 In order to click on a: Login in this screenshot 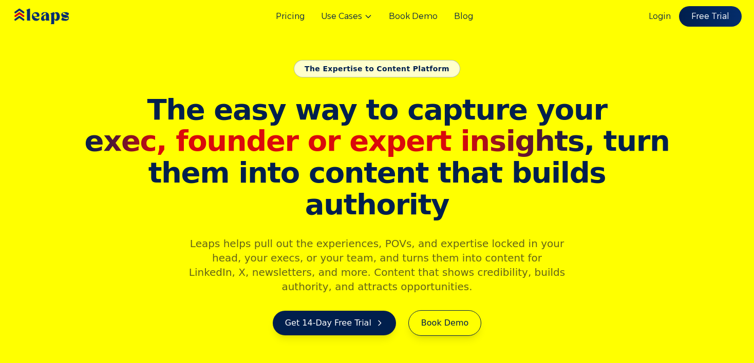, I will do `click(659, 16)`.